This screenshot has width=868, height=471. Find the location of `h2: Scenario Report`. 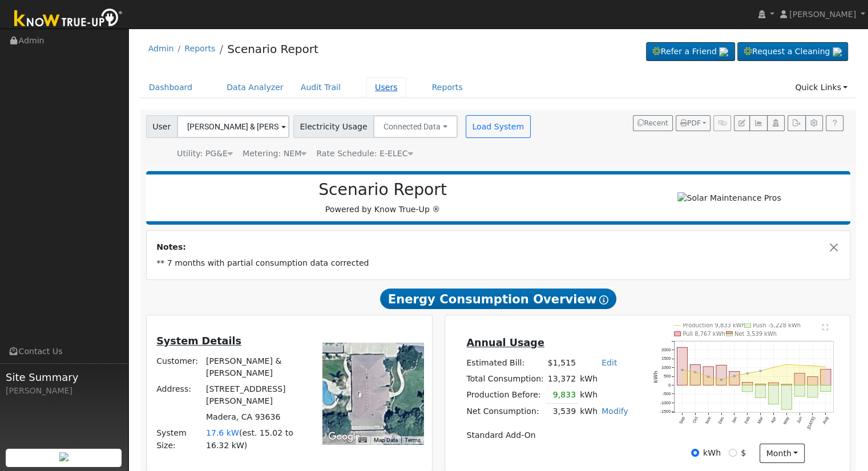

h2: Scenario Report is located at coordinates (382, 190).